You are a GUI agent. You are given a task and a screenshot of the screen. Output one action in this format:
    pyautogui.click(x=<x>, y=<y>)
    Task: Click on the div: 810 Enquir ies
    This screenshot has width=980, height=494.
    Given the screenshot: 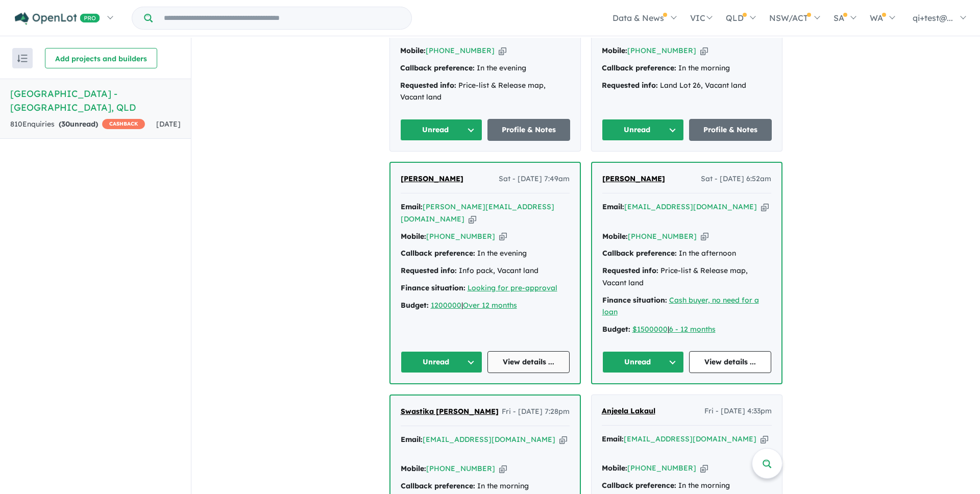 What is the action you would take?
    pyautogui.click(x=78, y=125)
    